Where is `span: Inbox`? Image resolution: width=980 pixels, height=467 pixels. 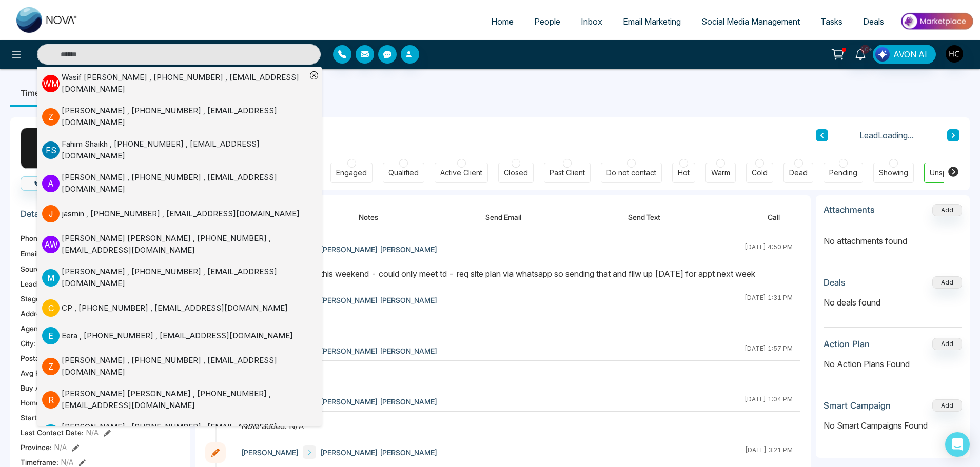
span: Inbox is located at coordinates (592, 21).